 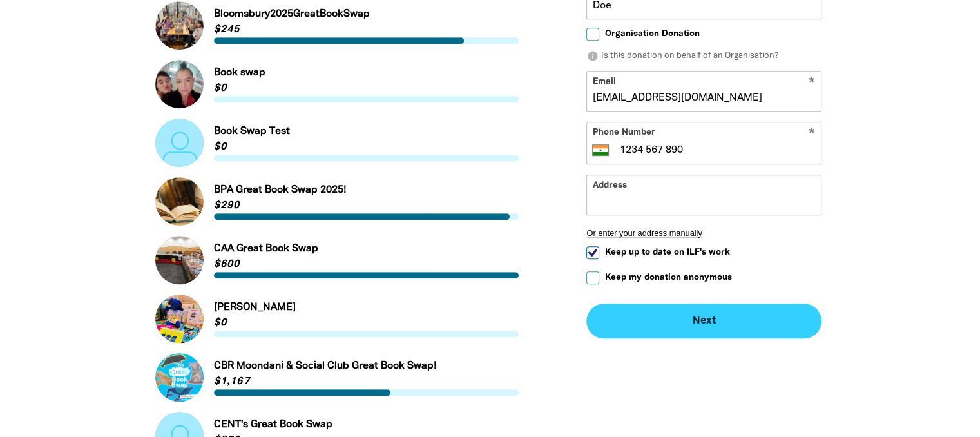 I want to click on input: Organisation Donation, so click(x=593, y=34).